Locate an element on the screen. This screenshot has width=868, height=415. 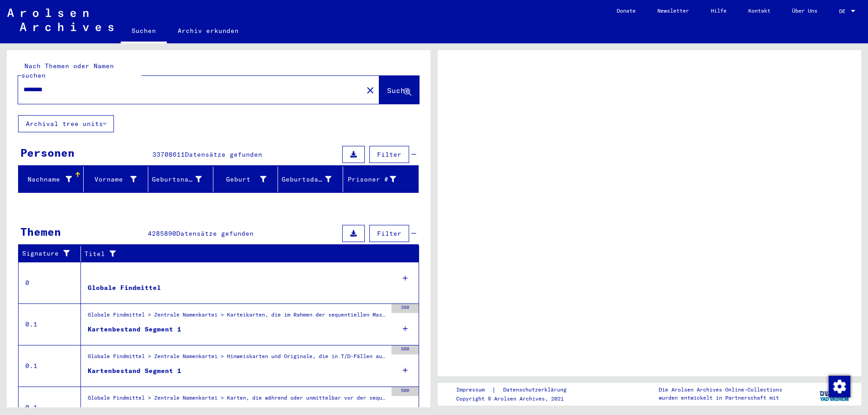
mat-label: Nach Themen oder Namen suchen is located at coordinates (68, 70).